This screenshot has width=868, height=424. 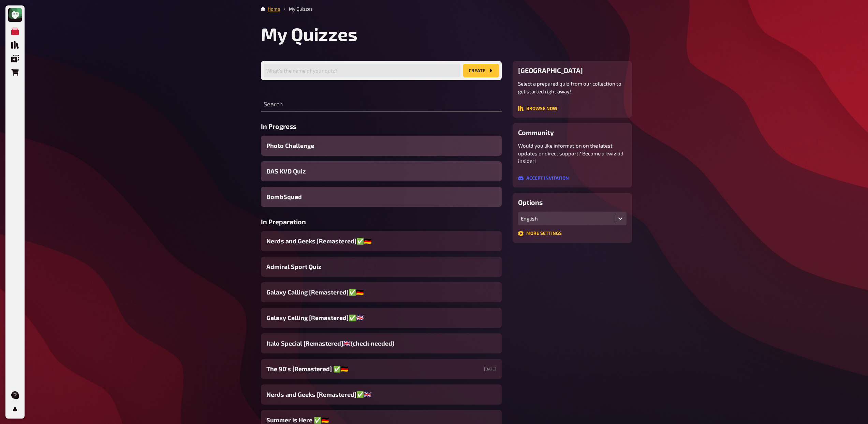 What do you see at coordinates (362, 70) in the screenshot?
I see `input: What's the name of your quiz?` at bounding box center [362, 70].